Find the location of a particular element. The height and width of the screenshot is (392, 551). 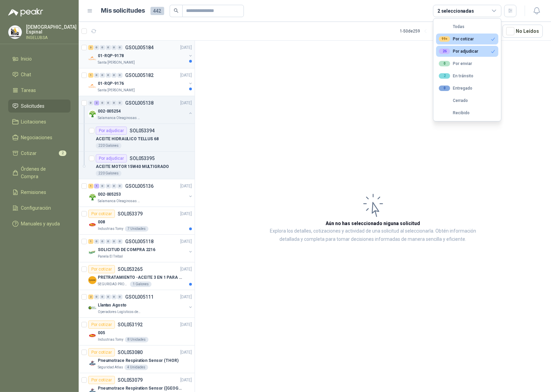

a: Licitaciones is located at coordinates (39, 122).